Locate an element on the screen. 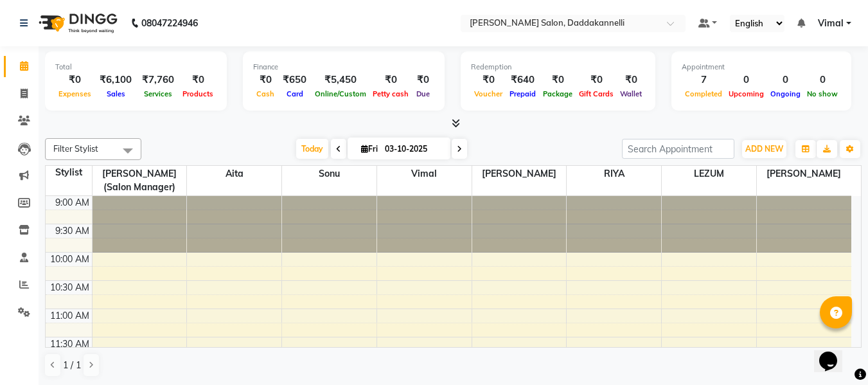  button: ADD NEW is located at coordinates (764, 149).